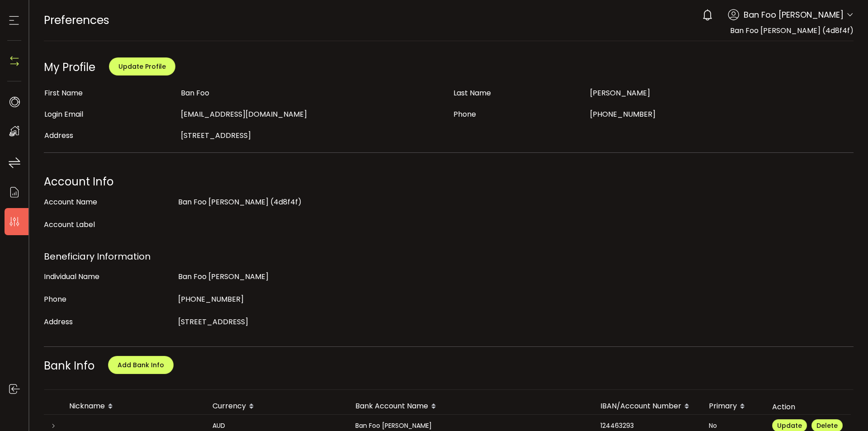 The width and height of the screenshot is (868, 431). I want to click on span: Address, so click(58, 135).